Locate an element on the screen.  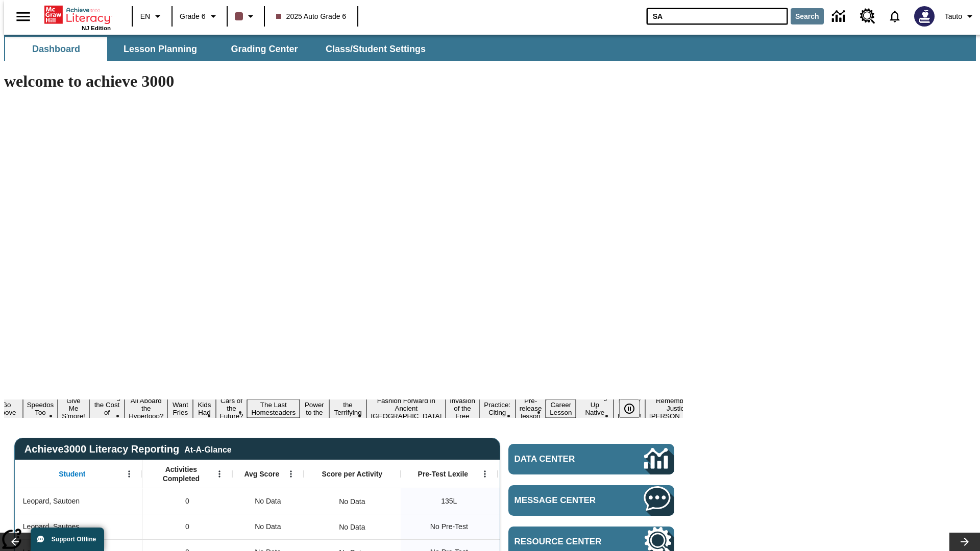
span: NJ Edition is located at coordinates (96, 28).